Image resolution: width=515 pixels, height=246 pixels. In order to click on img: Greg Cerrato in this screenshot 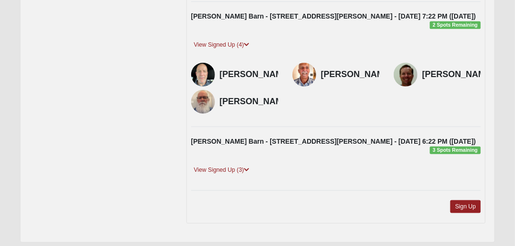, I will do `click(304, 75)`.